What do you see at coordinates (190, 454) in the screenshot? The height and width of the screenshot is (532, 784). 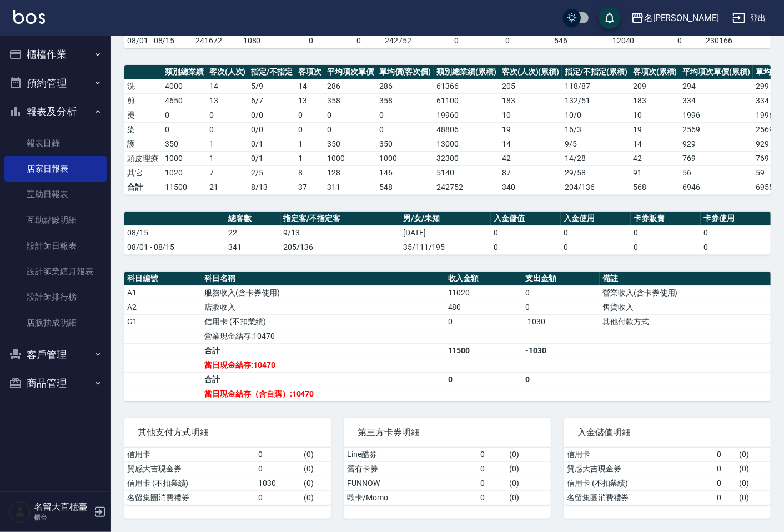 I see `td: 信用卡` at bounding box center [190, 454].